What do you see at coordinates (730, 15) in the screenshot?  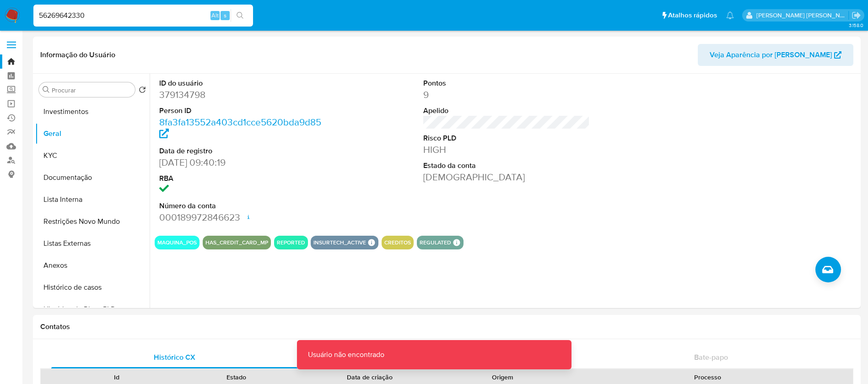 I see `a: Notificações` at bounding box center [730, 15].